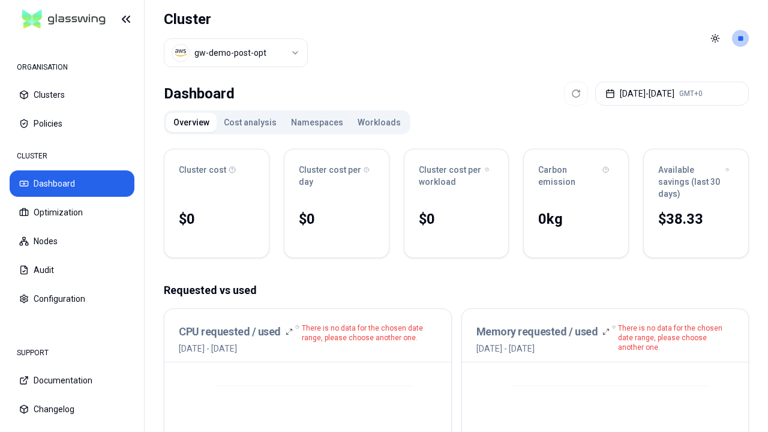 The height and width of the screenshot is (432, 768). Describe the element at coordinates (72, 241) in the screenshot. I see `button: Nodes` at that location.